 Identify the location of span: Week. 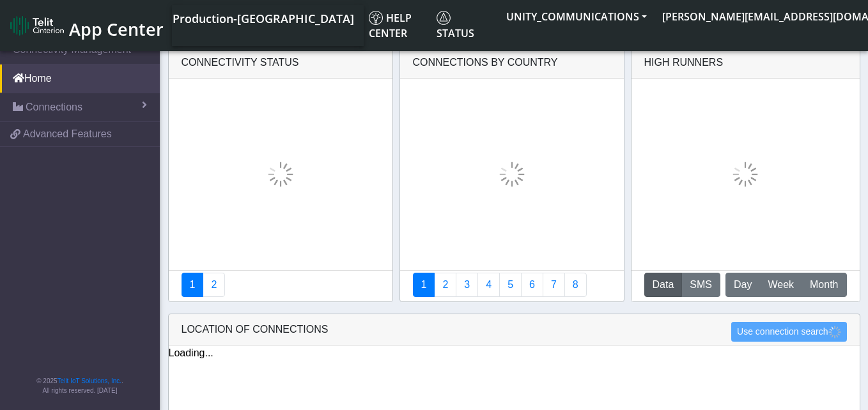
(780, 285).